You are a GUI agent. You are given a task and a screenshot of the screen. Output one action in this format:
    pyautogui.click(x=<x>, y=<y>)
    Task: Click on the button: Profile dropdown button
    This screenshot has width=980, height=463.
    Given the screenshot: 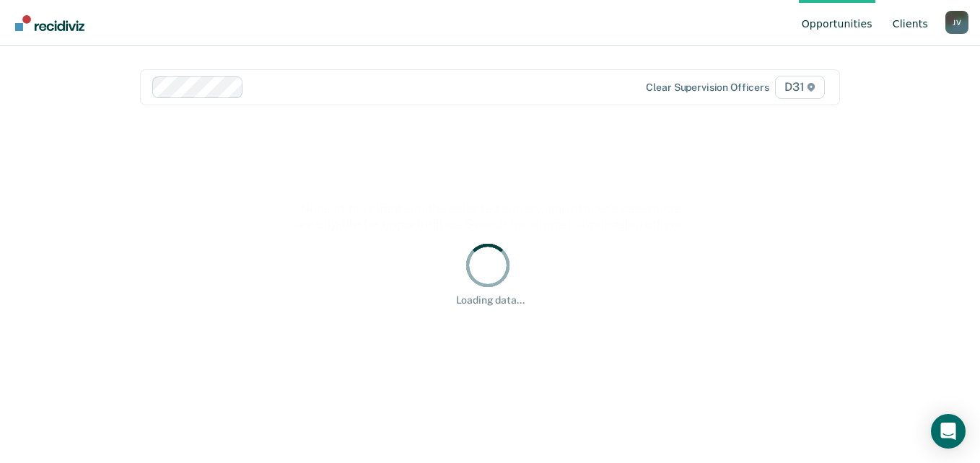 What is the action you would take?
    pyautogui.click(x=957, y=22)
    